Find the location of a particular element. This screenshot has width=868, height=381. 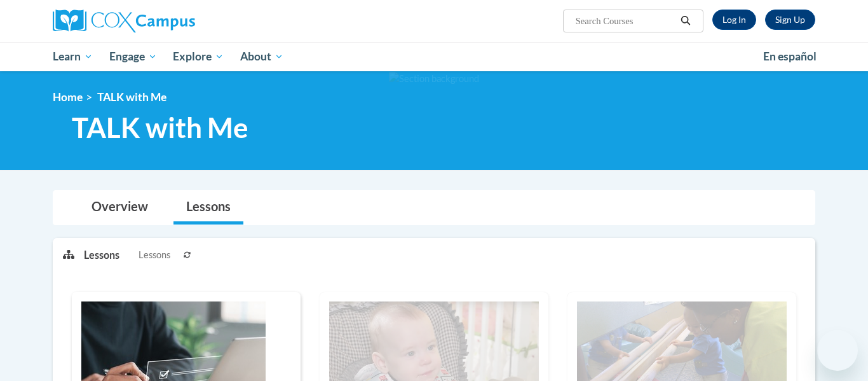

a: Register is located at coordinates (790, 20).